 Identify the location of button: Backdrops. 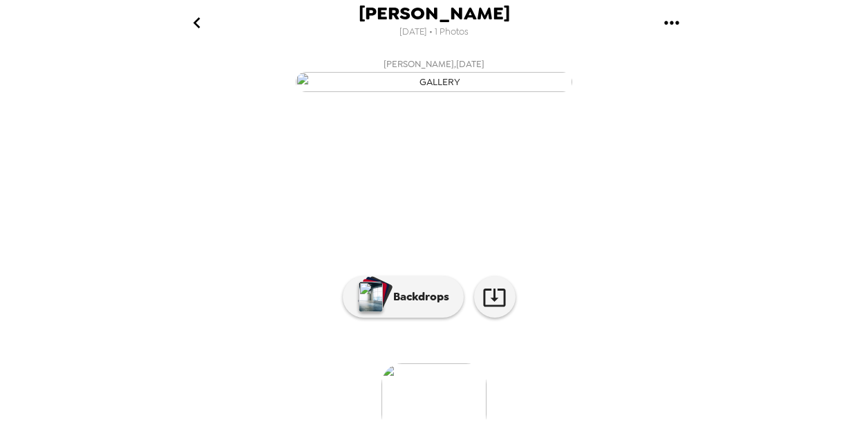
(403, 297).